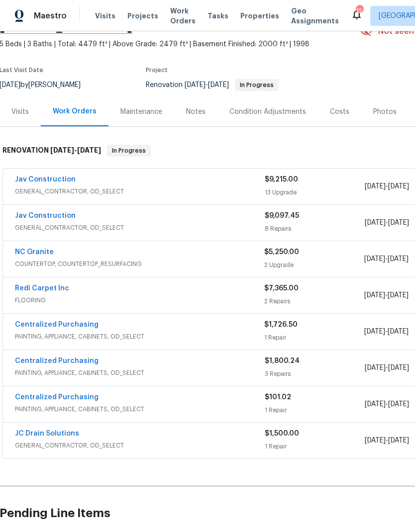 The height and width of the screenshot is (532, 415). What do you see at coordinates (105, 16) in the screenshot?
I see `span: Visits` at bounding box center [105, 16].